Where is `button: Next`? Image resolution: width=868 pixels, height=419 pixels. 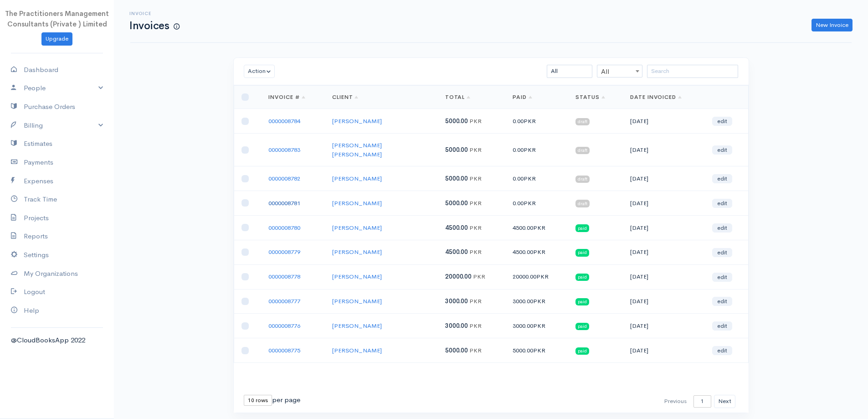
button: Next is located at coordinates (725, 401).